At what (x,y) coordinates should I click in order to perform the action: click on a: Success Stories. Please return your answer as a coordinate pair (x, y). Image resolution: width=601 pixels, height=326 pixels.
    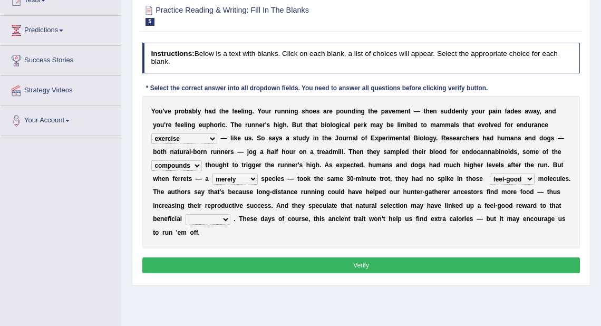
    Looking at the image, I should click on (61, 59).